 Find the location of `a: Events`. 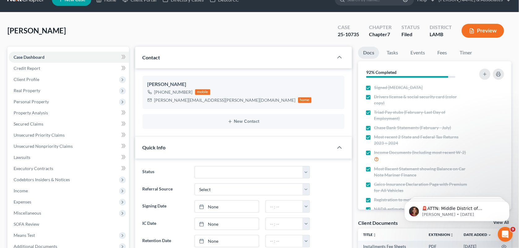

a: Events is located at coordinates (418, 53).